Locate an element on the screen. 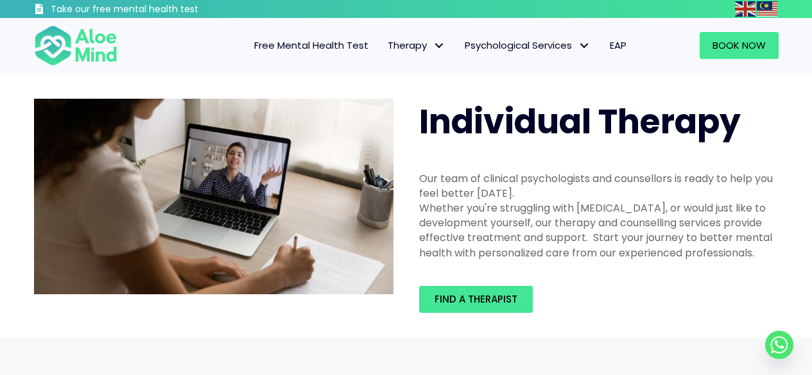 The width and height of the screenshot is (812, 375). a: Find a therapist is located at coordinates (476, 300).